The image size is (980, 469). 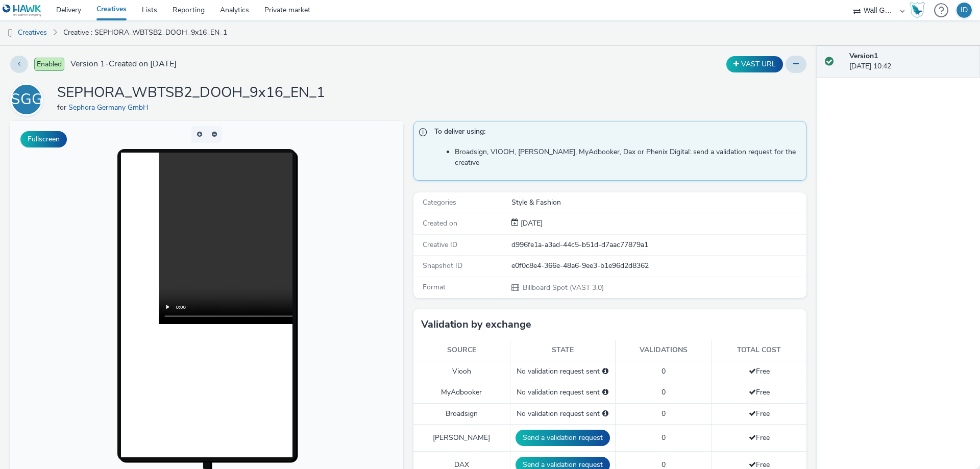 What do you see at coordinates (963, 10) in the screenshot?
I see `div: ID` at bounding box center [963, 10].